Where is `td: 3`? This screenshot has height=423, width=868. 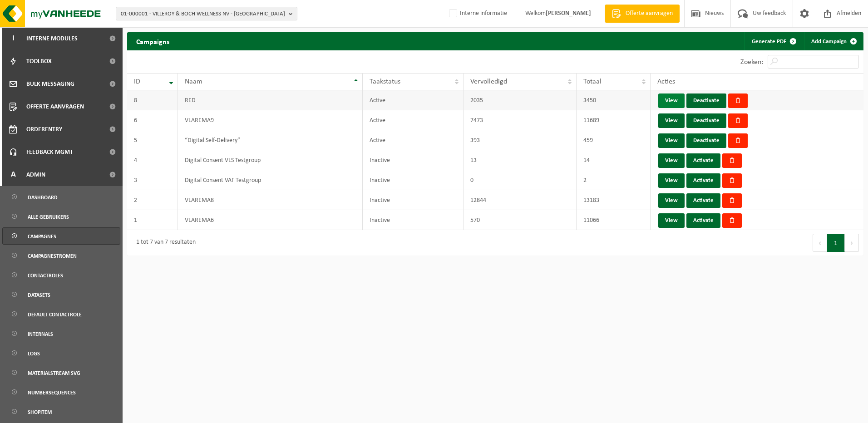
td: 3 is located at coordinates (152, 180).